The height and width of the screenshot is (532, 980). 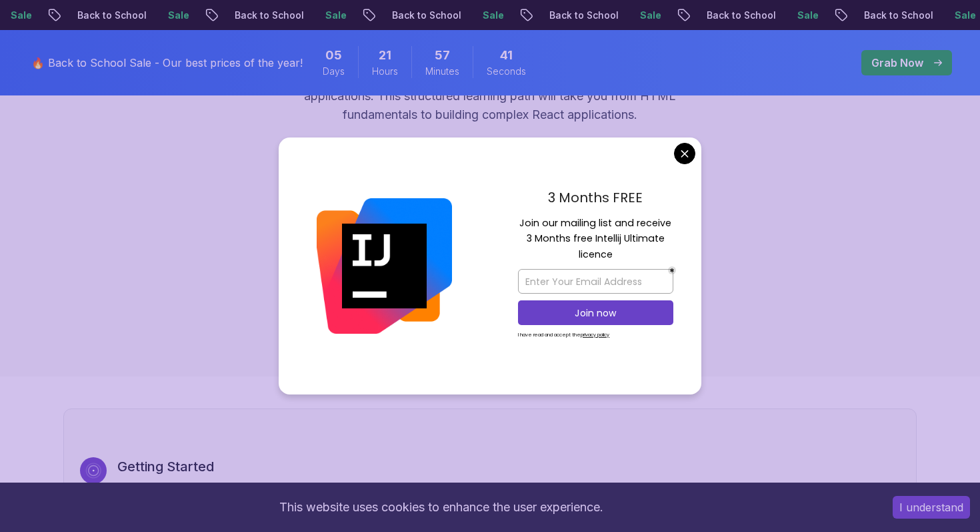 What do you see at coordinates (931, 507) in the screenshot?
I see `button: Accept cookies` at bounding box center [931, 507].